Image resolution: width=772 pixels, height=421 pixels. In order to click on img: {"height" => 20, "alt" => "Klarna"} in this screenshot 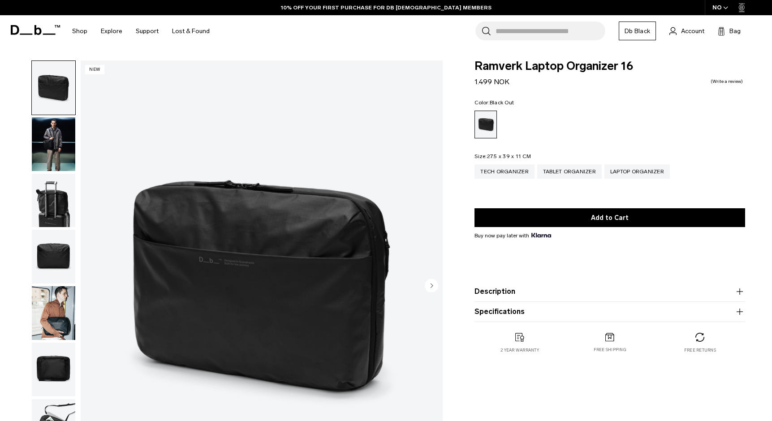, I will do `click(541, 235)`.